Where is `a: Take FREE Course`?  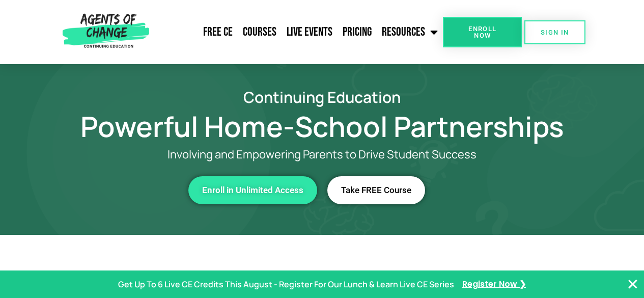
a: Take FREE Course is located at coordinates (376, 190).